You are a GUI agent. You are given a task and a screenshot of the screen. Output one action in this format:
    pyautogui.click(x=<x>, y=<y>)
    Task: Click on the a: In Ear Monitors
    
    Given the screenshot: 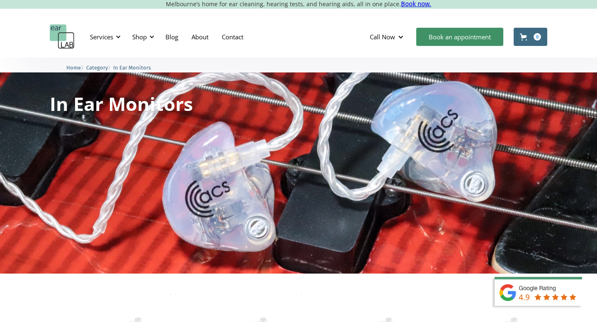 What is the action you would take?
    pyautogui.click(x=132, y=67)
    